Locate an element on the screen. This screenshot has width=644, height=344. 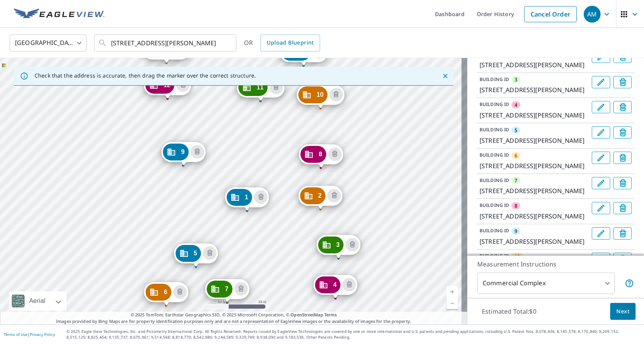
div: Dropped pin, building 6, Commercial property, 2020 Wells Rd Orange Park, FL 32073 is located at coordinates (166, 294).